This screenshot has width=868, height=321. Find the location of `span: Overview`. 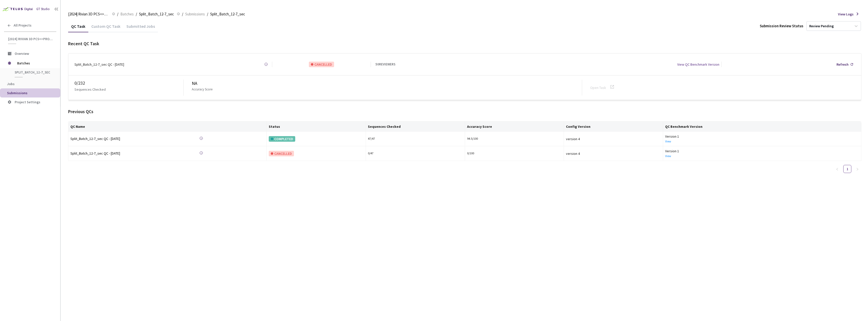

span: Overview is located at coordinates (22, 54).